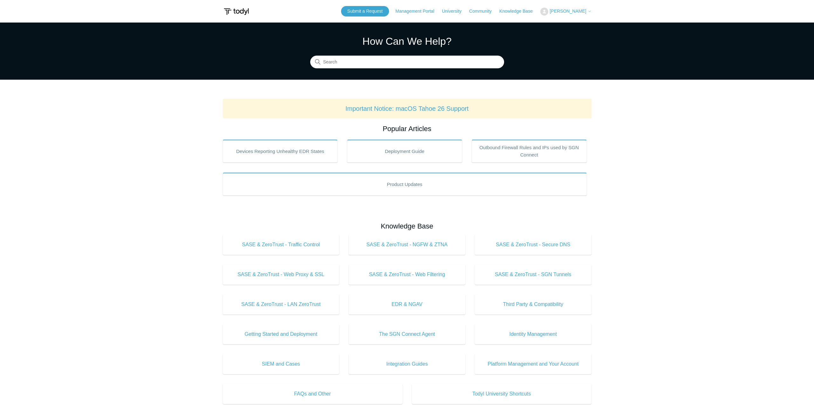  I want to click on a: Management Portal, so click(418, 11).